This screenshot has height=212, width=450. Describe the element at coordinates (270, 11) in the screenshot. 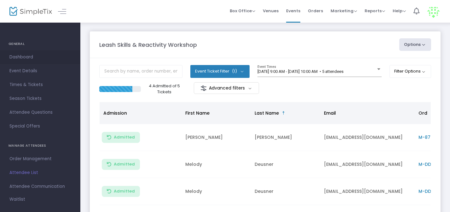

I see `span: Venues` at that location.